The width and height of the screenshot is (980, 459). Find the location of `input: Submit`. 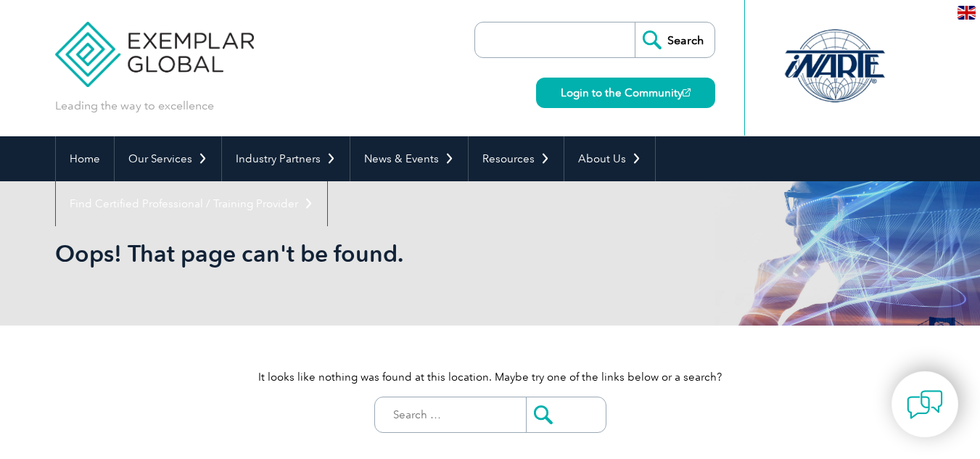

input: Submit is located at coordinates (566, 415).